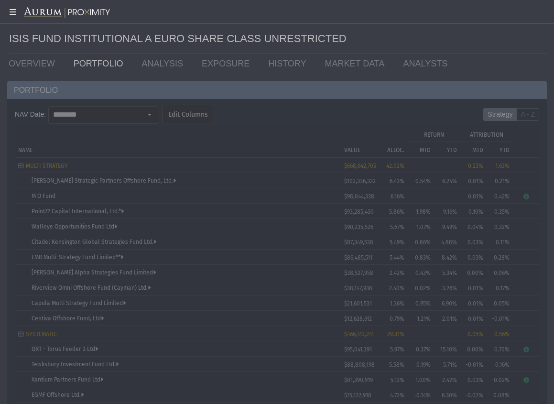 The height and width of the screenshot is (404, 554). Describe the element at coordinates (358, 258) in the screenshot. I see `span: $86,485,511` at that location.